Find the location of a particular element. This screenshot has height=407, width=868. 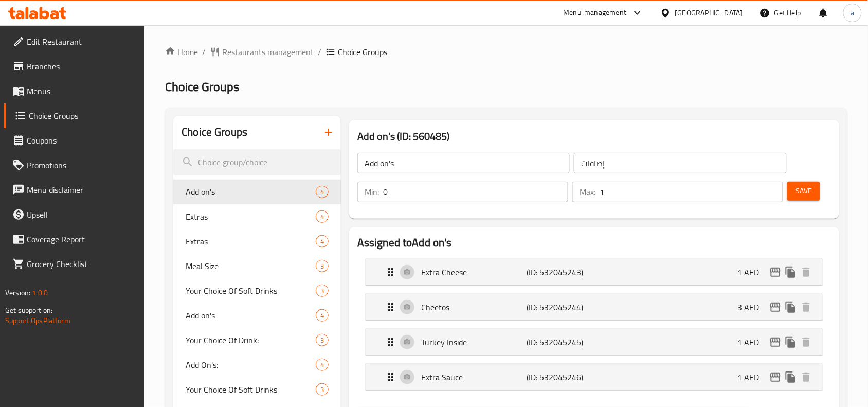

span: Upsell is located at coordinates (81, 215).